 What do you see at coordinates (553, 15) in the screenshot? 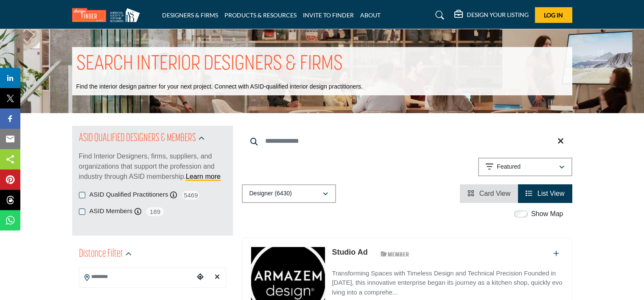
I see `span: Log In` at bounding box center [553, 15].